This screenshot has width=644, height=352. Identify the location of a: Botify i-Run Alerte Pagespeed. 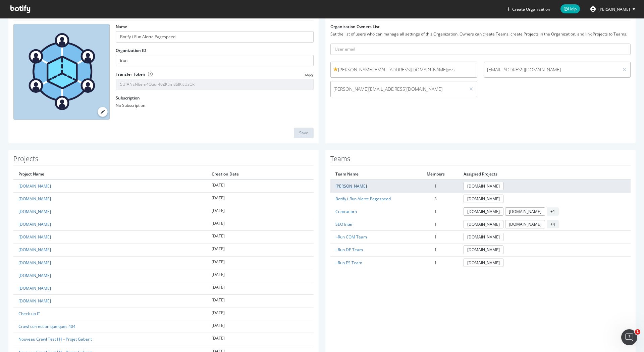
(363, 198).